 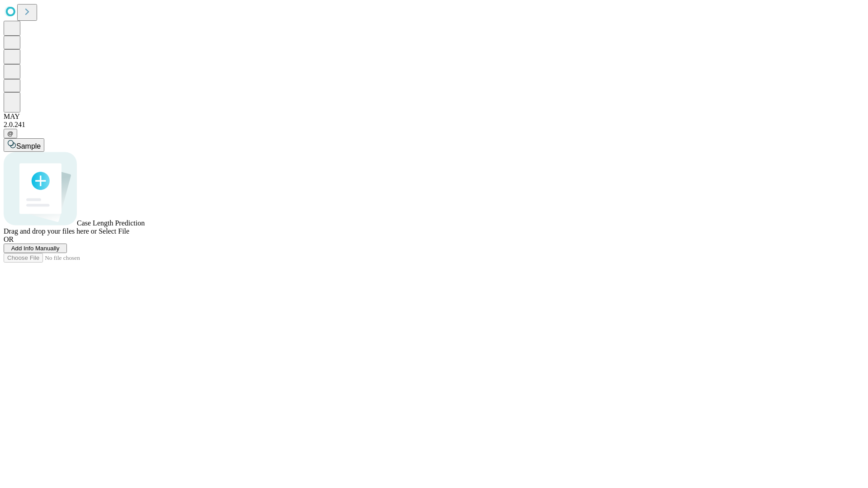 What do you see at coordinates (110, 223) in the screenshot?
I see `span: Case Length Prediction` at bounding box center [110, 223].